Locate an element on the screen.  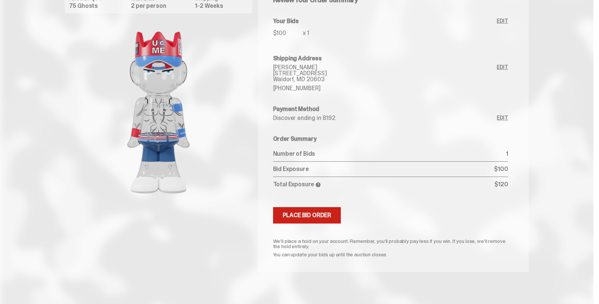
div: Place Bid Order is located at coordinates (307, 215).